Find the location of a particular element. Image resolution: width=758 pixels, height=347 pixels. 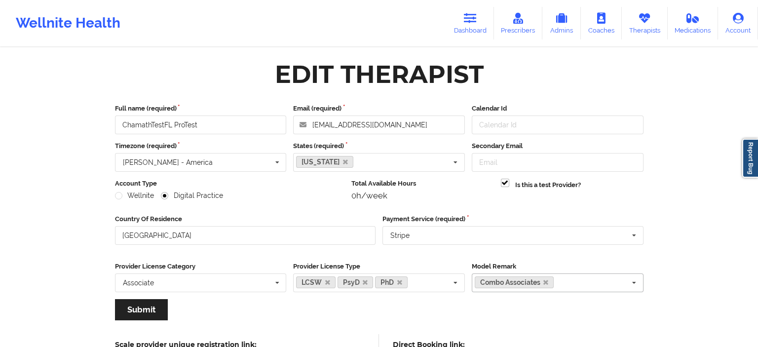

div: Edit Therapist is located at coordinates (379, 74).